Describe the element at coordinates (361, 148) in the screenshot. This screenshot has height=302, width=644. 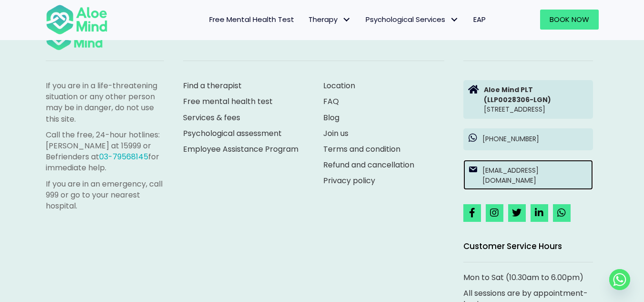
I see `a: Terms and condition` at that location.